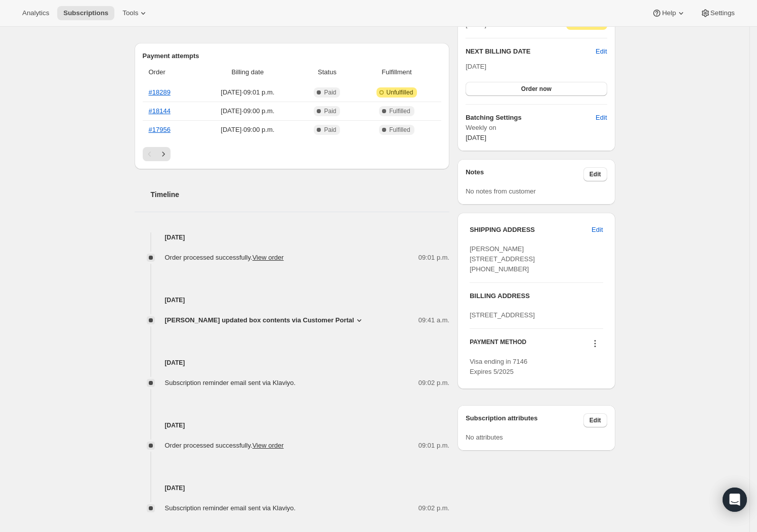 The width and height of the screenshot is (757, 532). Describe the element at coordinates (292, 154) in the screenshot. I see `nav: Pagination` at that location.